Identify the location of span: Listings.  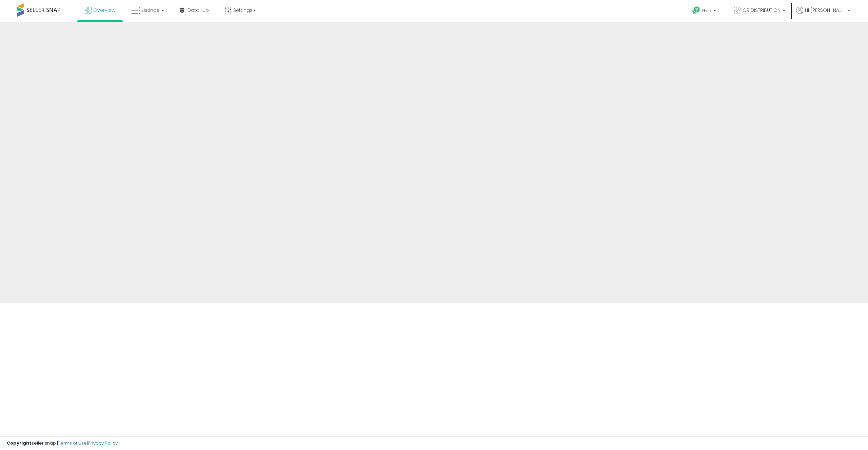
(151, 10).